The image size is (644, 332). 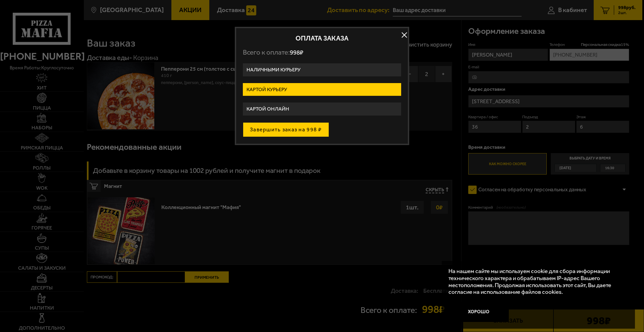 I want to click on label: Картой курьеру, so click(x=322, y=89).